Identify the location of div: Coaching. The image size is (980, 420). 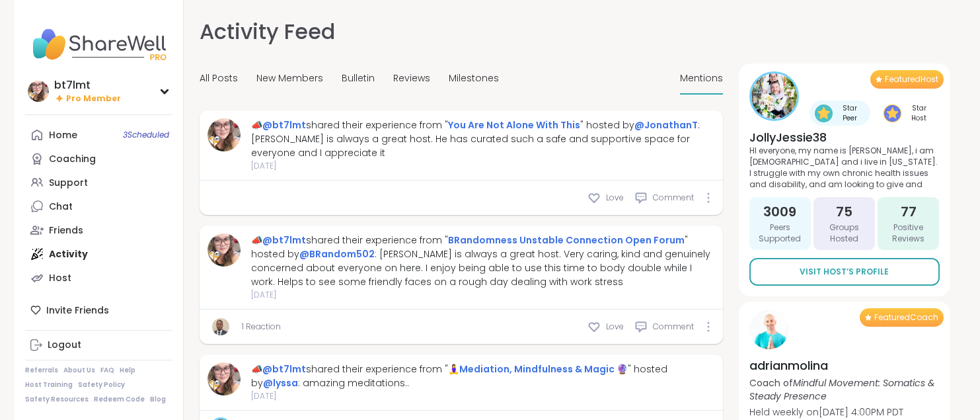
(72, 159).